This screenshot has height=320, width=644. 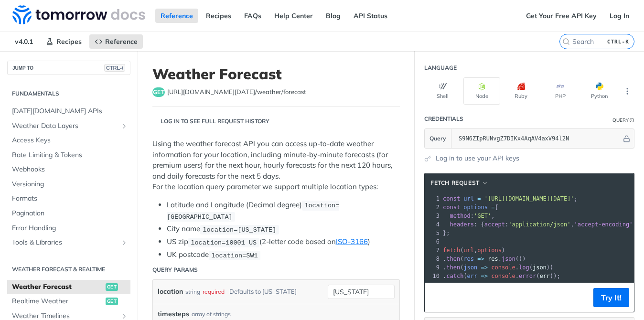 I want to click on a: API Status, so click(x=370, y=16).